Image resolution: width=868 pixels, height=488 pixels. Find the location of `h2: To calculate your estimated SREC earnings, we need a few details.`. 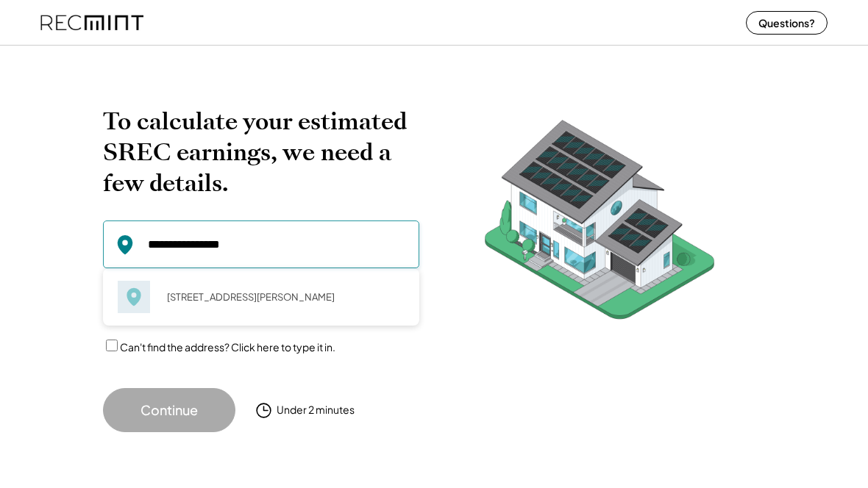

h2: To calculate your estimated SREC earnings, we need a few details. is located at coordinates (261, 152).